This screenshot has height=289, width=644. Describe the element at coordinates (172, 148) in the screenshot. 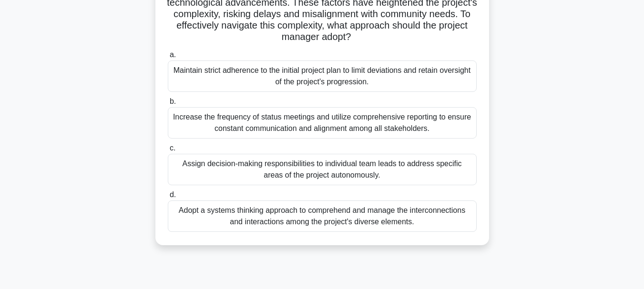

I see `span: c.` at that location.